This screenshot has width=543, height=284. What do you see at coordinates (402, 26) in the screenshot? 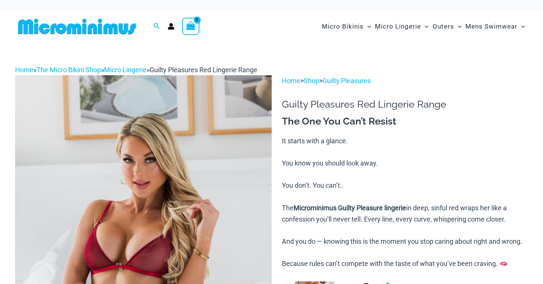
I see `a: Micro LingerieMenu ToggleMenu Toggle` at bounding box center [402, 26].